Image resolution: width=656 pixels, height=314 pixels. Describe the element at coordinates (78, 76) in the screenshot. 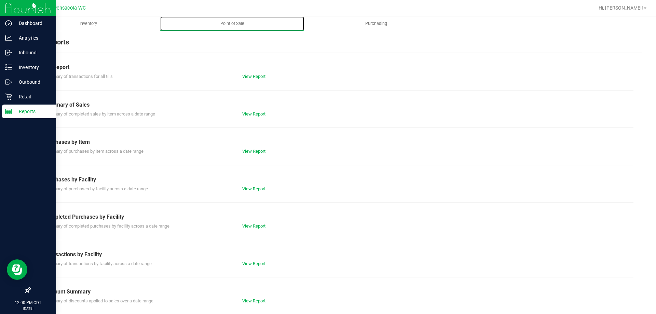

I see `span: Summary of transactions for all tills` at that location.